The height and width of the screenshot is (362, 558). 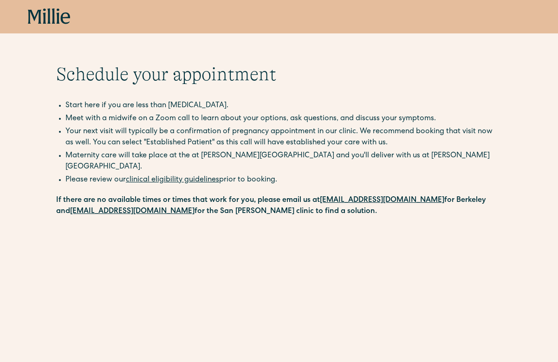 What do you see at coordinates (188, 201) in the screenshot?
I see `strong: If there are no available times or times that work for you, please email us at` at bounding box center [188, 201].